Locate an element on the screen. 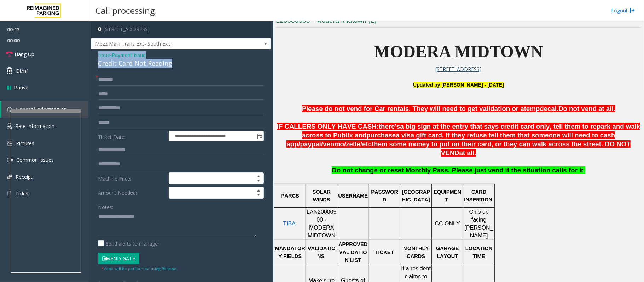  span: Please do not vend for Car rentals. They will need to get validation or a is located at coordinates (413, 109).